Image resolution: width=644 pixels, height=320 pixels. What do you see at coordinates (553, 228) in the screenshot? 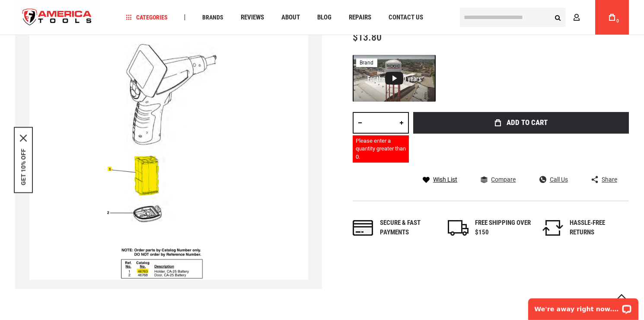
I see `img: returns` at bounding box center [553, 228].